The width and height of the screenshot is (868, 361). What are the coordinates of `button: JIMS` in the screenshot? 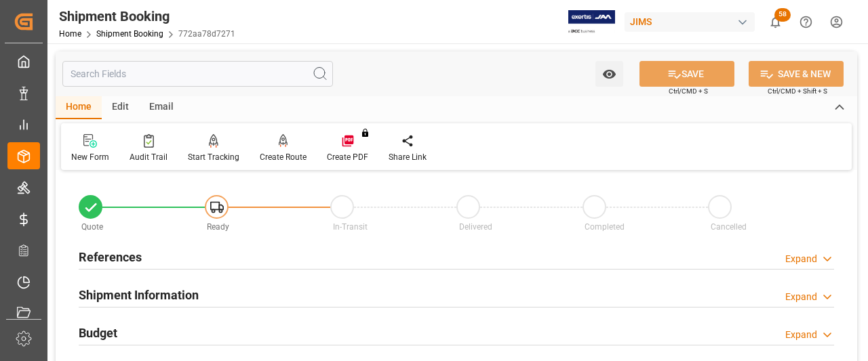 It's located at (692, 22).